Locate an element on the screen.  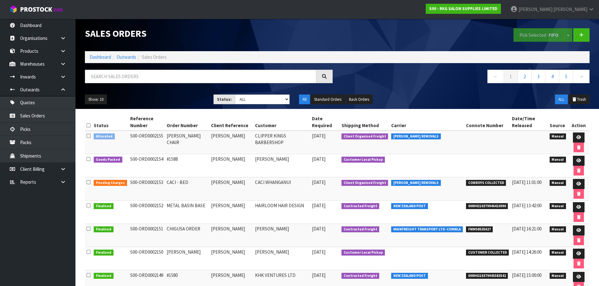
button: Standard Orders is located at coordinates (327, 100).